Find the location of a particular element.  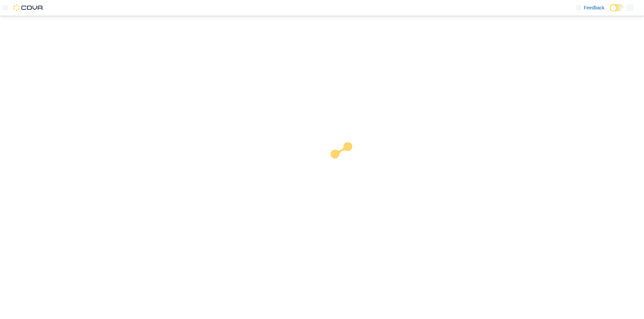

input: Dark Mode is located at coordinates (617, 8).